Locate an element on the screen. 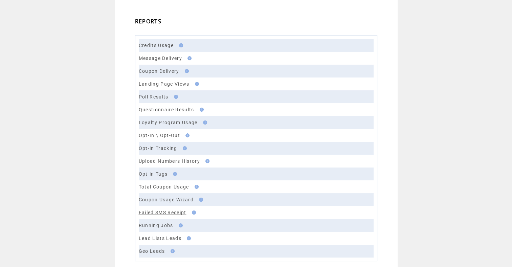  a: Failed SMS Receipt is located at coordinates (162, 212).